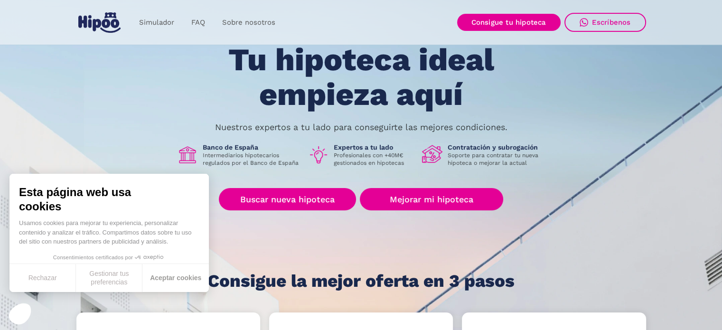  I want to click on a: Mejorar mi hipoteca, so click(431, 199).